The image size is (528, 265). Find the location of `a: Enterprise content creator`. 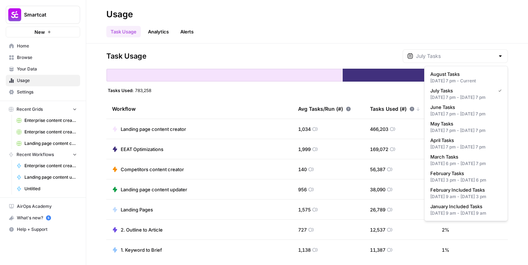

a: Enterprise content creator is located at coordinates (47, 166).